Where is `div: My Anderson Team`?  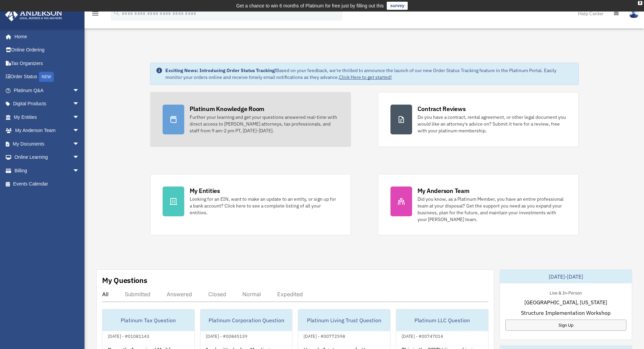
div: My Anderson Team is located at coordinates (444, 190).